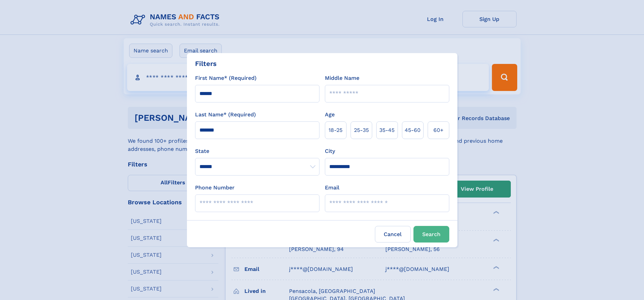 The image size is (644, 300). What do you see at coordinates (332, 187) in the screenshot?
I see `label: Email` at bounding box center [332, 187].